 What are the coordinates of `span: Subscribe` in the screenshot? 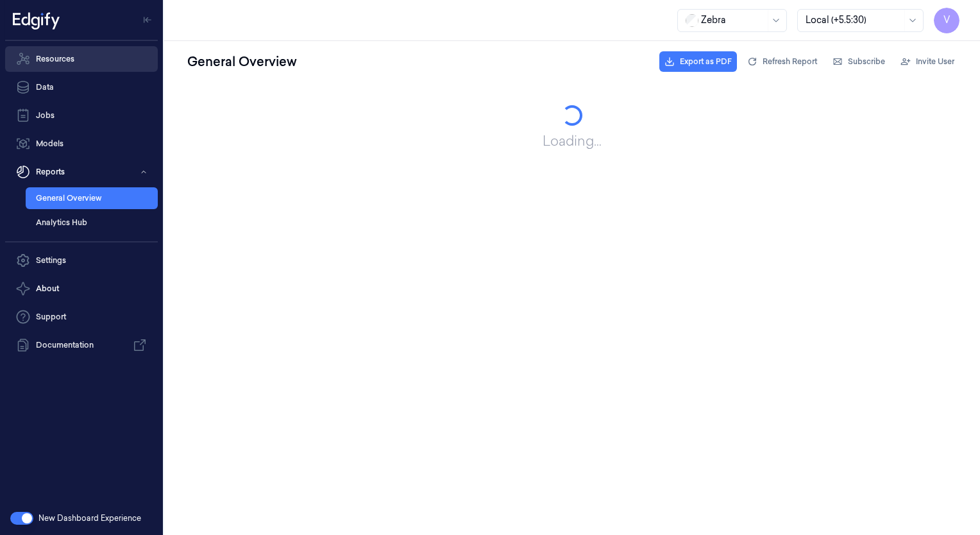 It's located at (866, 61).